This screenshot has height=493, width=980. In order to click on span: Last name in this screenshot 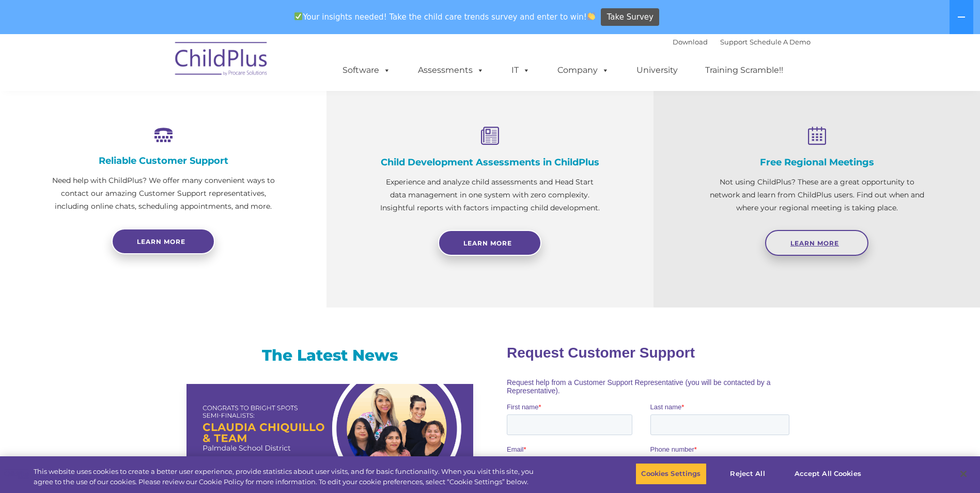, I will do `click(159, 72)`.